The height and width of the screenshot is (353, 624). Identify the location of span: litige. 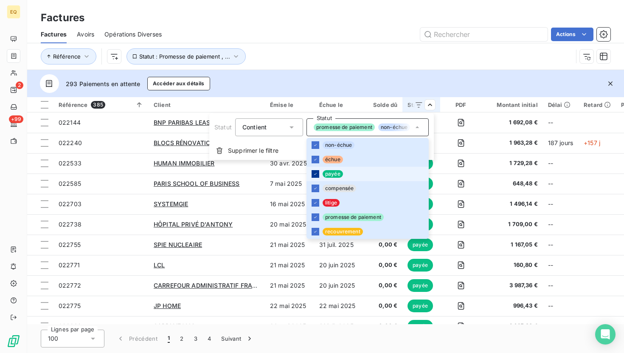
(331, 203).